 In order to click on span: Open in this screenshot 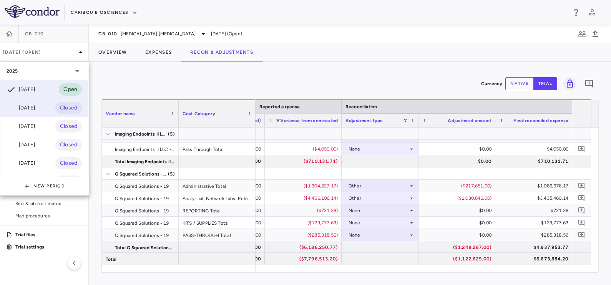, I will do `click(70, 90)`.